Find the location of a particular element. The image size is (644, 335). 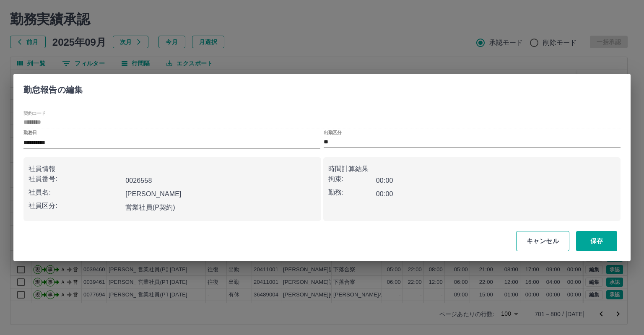

p: 時間計算結果 is located at coordinates (472, 169).